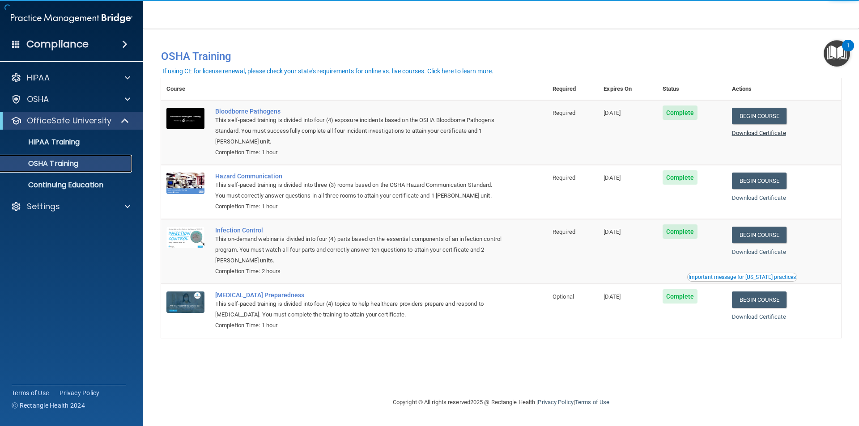 This screenshot has width=859, height=426. I want to click on h4: OSHA Training, so click(501, 56).